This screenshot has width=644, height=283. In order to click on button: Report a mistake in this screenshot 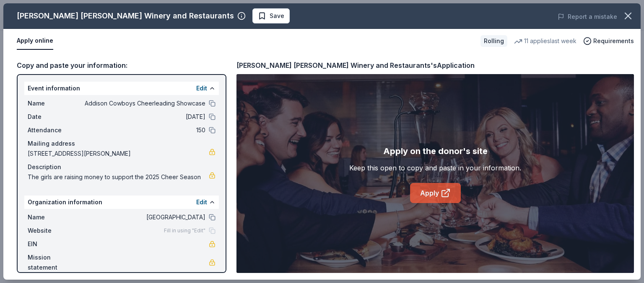, I will do `click(588, 17)`.